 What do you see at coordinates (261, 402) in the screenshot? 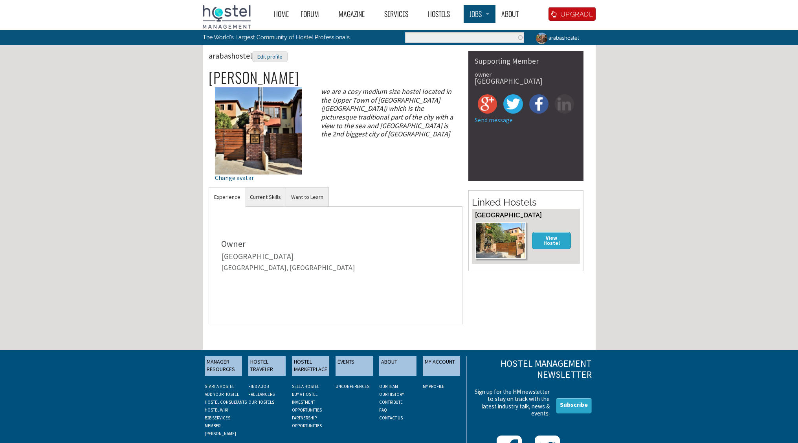
I see `a: OUR HOSTELS` at bounding box center [261, 402].